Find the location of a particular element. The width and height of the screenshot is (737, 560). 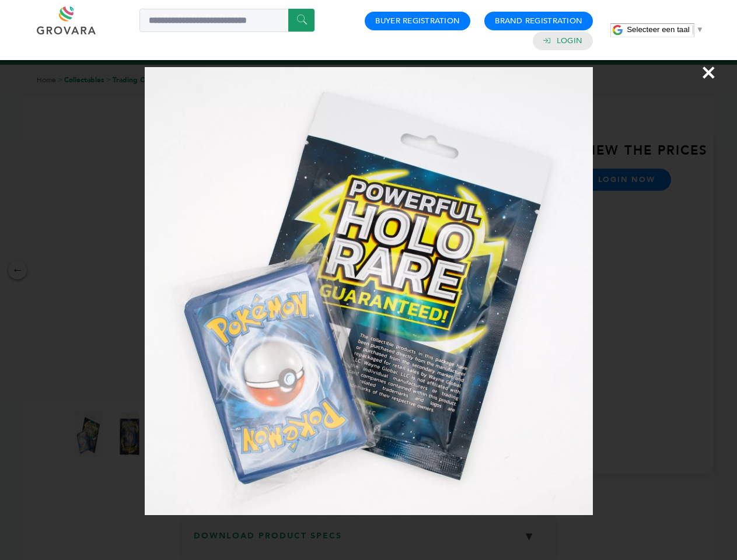

img: Image Preview is located at coordinates (369, 291).